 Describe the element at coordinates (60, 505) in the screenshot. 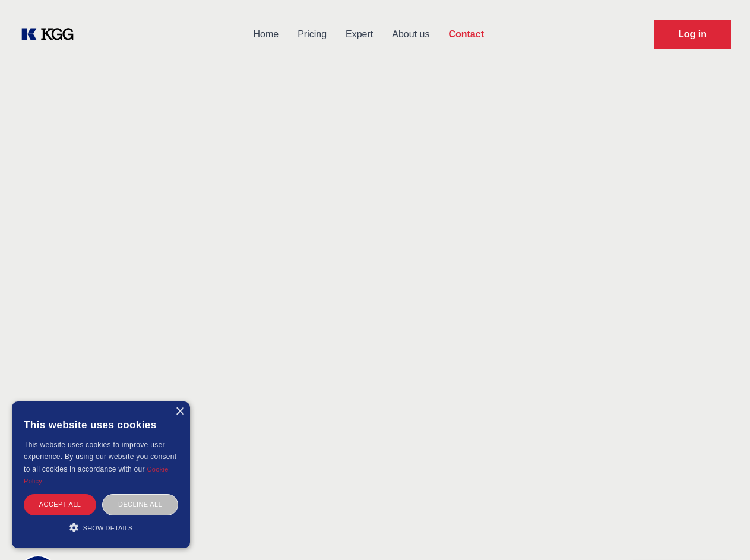

I see `div: Accept all` at that location.